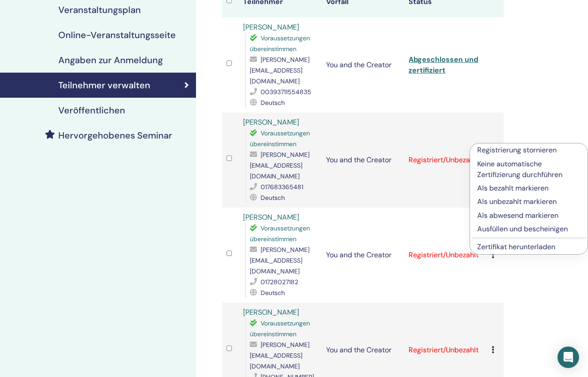 This screenshot has width=588, height=377. I want to click on p: Keine automatische Zertifizierung durchführen, so click(529, 170).